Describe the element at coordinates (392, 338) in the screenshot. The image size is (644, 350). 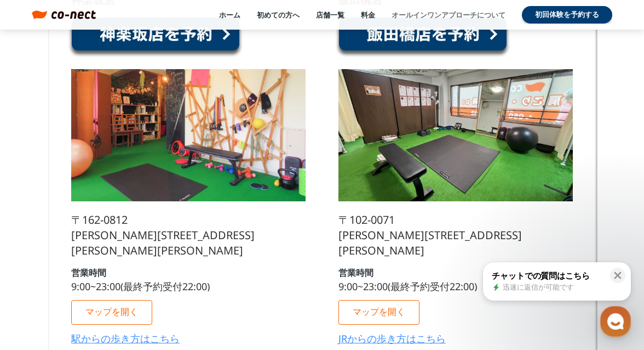
I see `a: JRからの歩き方はこちら` at that location.